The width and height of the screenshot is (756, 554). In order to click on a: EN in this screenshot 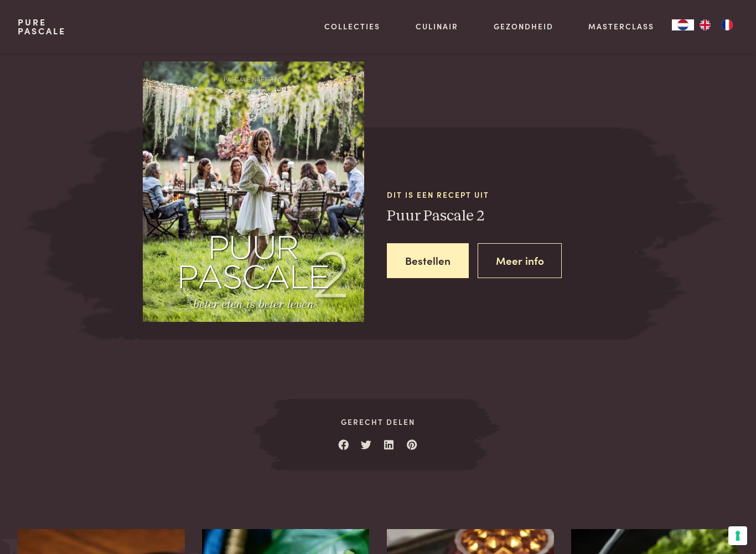, I will do `click(706, 25)`.